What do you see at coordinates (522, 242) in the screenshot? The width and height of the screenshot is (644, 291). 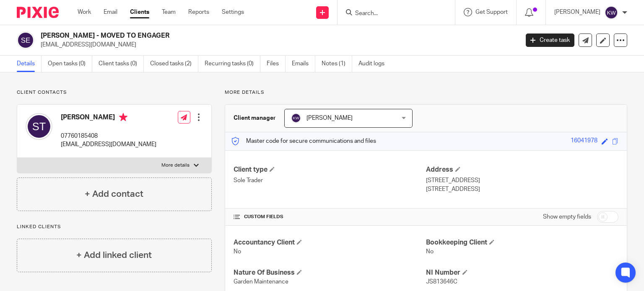 I see `h4: Bookkeeping Client` at bounding box center [522, 242].